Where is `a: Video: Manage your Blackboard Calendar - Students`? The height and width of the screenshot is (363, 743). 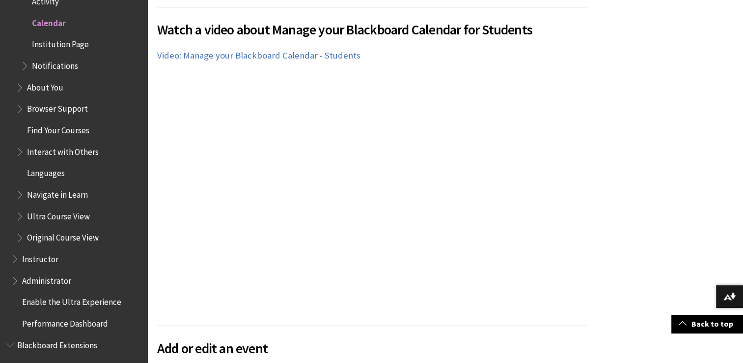 a: Video: Manage your Blackboard Calendar - Students is located at coordinates (259, 56).